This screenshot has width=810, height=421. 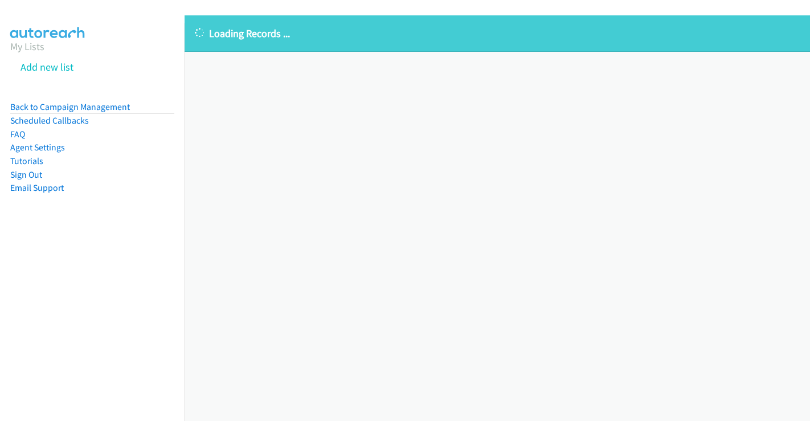 What do you see at coordinates (497, 33) in the screenshot?
I see `p: Loading Records ...` at bounding box center [497, 33].